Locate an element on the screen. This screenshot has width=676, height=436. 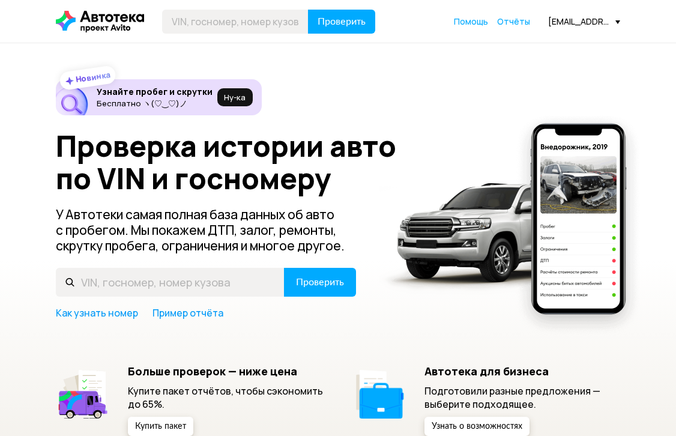
h5: Больше проверок — ниже цена is located at coordinates (226, 371).